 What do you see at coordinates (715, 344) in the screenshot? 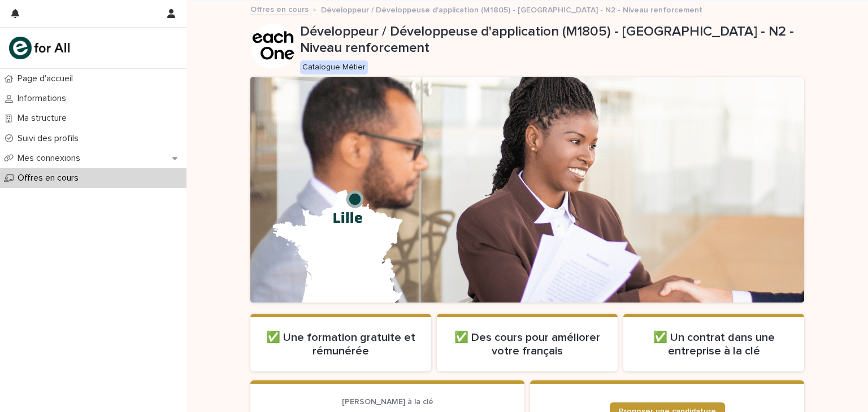
I see `font: ✅ Un contrat dans une entreprise à la clé` at bounding box center [715, 344].